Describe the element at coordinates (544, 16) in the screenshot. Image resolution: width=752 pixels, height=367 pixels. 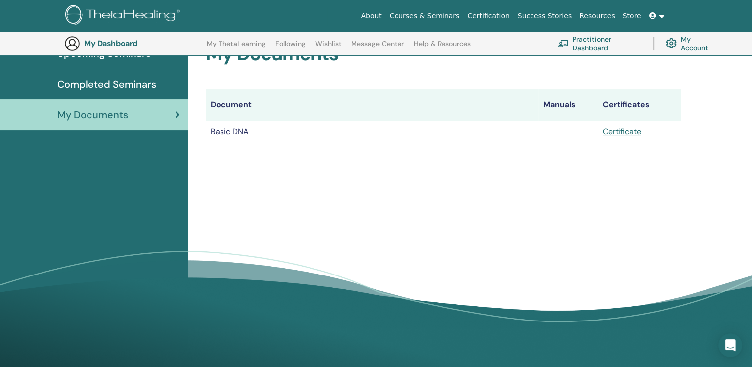
I see `a: Success Stories` at that location.